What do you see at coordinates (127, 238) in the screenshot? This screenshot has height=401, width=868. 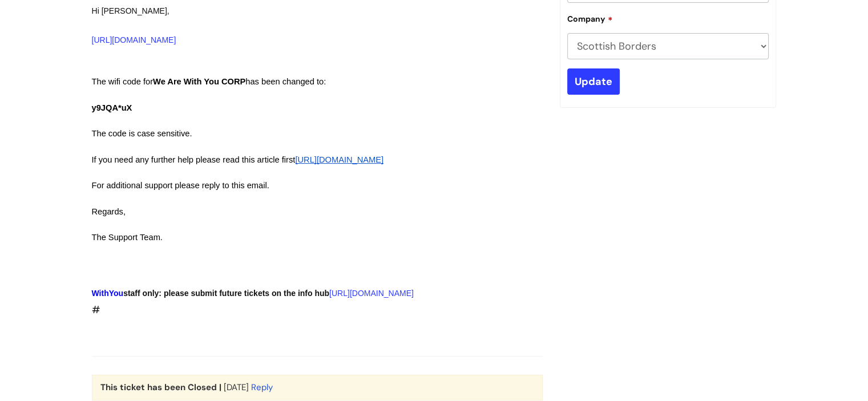 I see `span: The Support Team.` at bounding box center [127, 238].